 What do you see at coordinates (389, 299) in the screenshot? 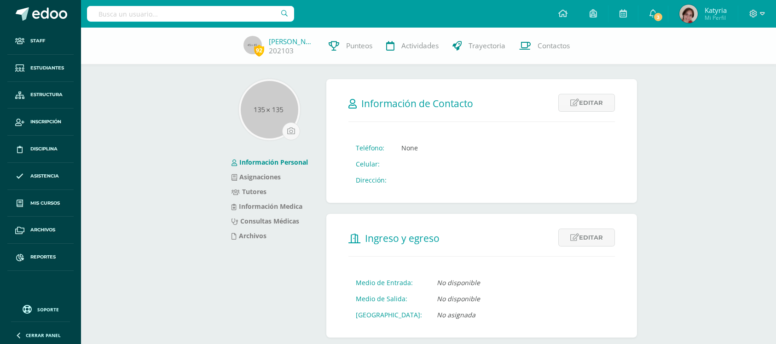
I see `td: Medio de Salida:` at bounding box center [389, 299].